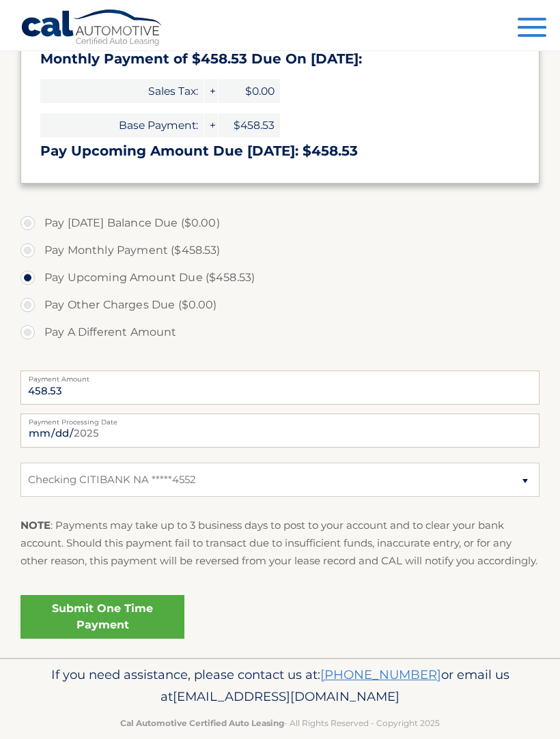 This screenshot has width=560, height=739. I want to click on p: If you need assistance, please contact us at: or email us at, so click(280, 686).